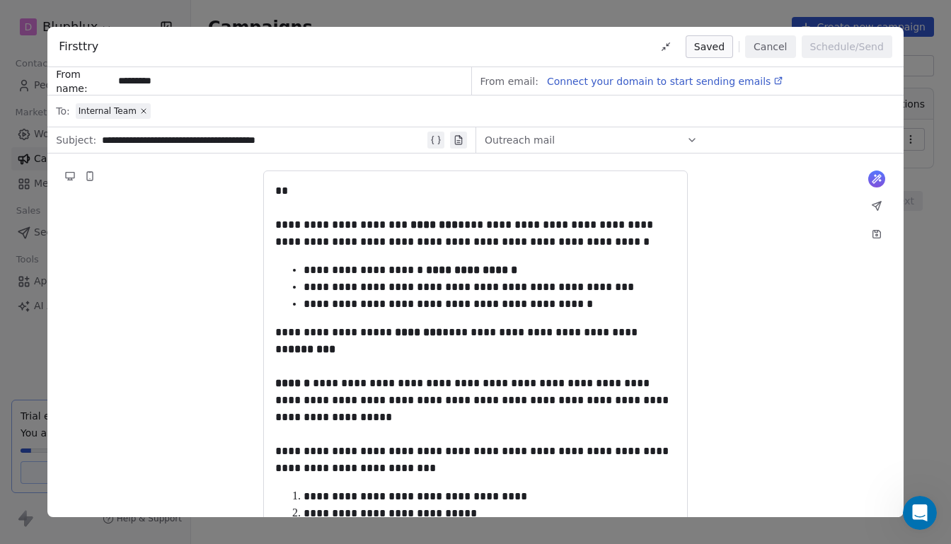 The width and height of the screenshot is (951, 544). What do you see at coordinates (662, 81) in the screenshot?
I see `a: Connect your domain to start sending emails` at bounding box center [662, 81].